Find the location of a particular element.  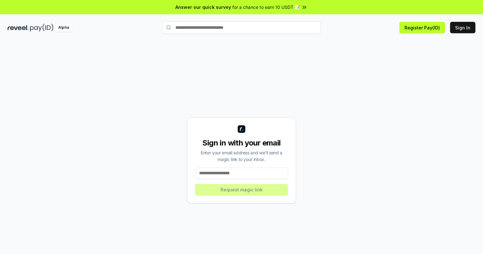

span: for a chance to earn 10 USDT 📝 is located at coordinates (266, 7).